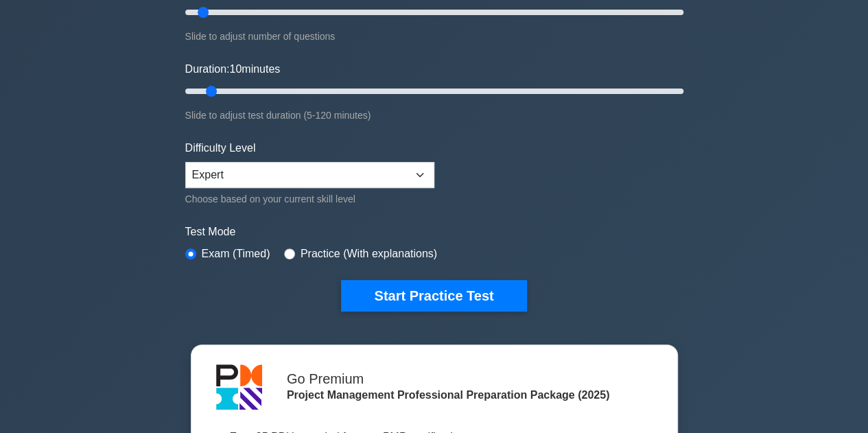  What do you see at coordinates (434, 296) in the screenshot?
I see `button: Start Practice Test` at bounding box center [434, 296].